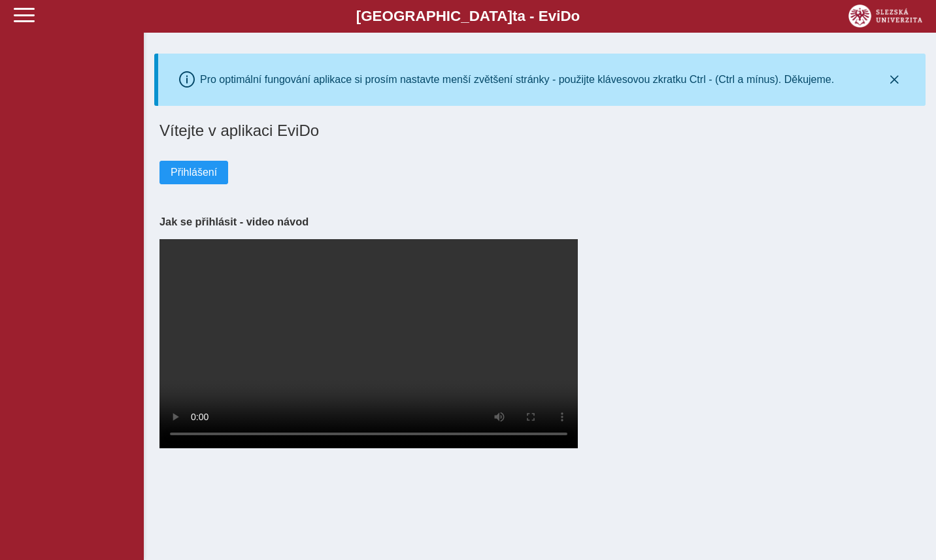 The height and width of the screenshot is (560, 936). I want to click on span: t, so click(514, 16).